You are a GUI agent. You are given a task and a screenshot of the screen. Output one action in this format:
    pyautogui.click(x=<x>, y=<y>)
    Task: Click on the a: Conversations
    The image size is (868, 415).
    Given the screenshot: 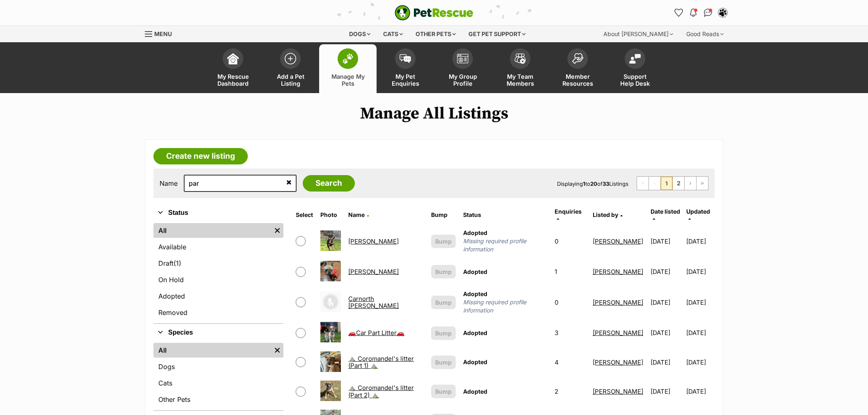 What is the action you would take?
    pyautogui.click(x=708, y=13)
    